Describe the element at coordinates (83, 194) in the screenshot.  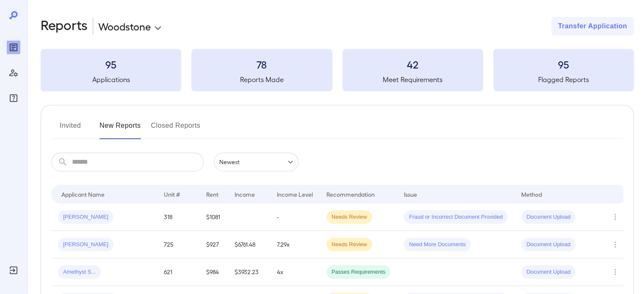
I see `div: Applicant Name` at that location.